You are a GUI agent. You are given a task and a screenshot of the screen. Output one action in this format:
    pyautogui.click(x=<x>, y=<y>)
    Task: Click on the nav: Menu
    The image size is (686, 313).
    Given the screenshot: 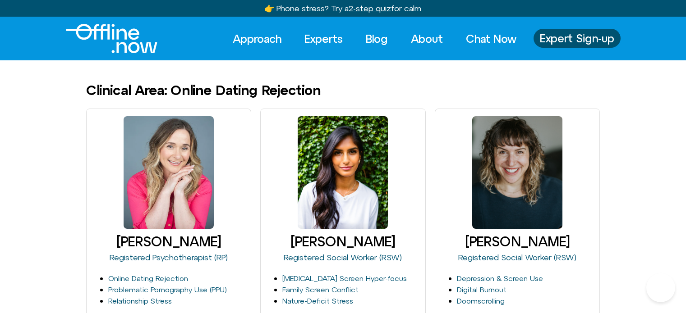 What is the action you would take?
    pyautogui.click(x=374, y=39)
    